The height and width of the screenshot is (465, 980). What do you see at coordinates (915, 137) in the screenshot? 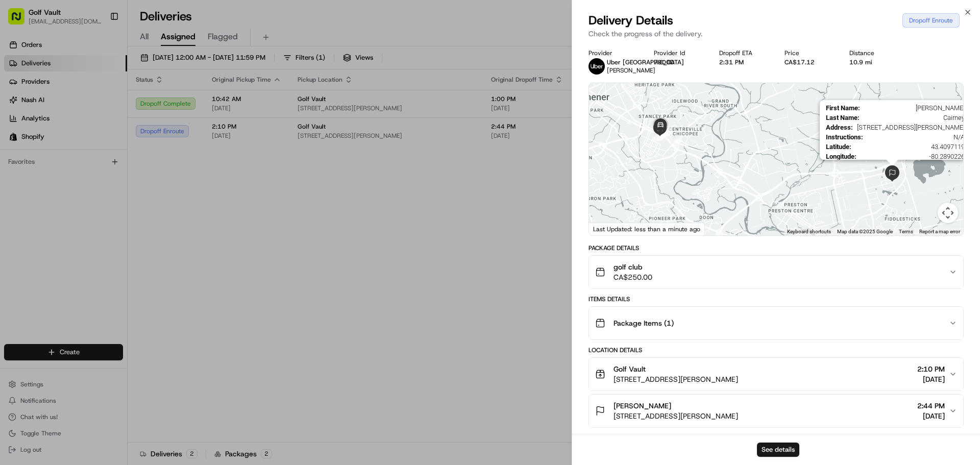
I see `span: N/A` at bounding box center [915, 137].